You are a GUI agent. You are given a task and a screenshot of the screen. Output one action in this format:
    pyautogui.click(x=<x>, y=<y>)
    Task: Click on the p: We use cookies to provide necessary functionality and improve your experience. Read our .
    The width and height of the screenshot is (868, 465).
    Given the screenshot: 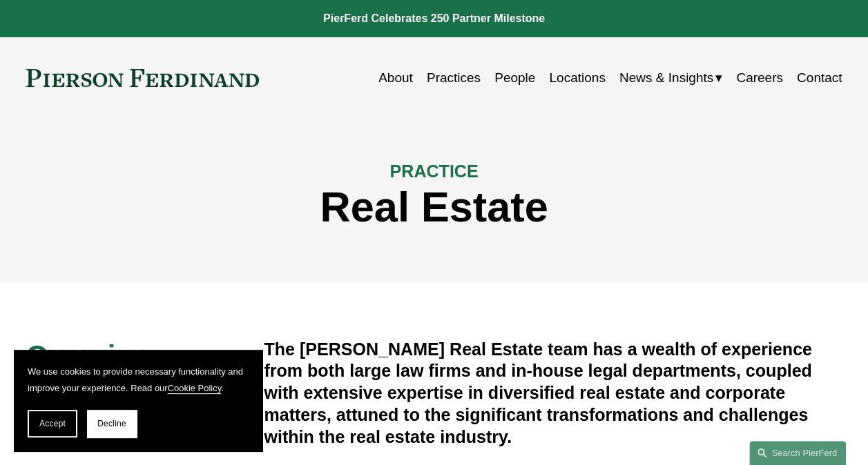 What is the action you would take?
    pyautogui.click(x=138, y=379)
    